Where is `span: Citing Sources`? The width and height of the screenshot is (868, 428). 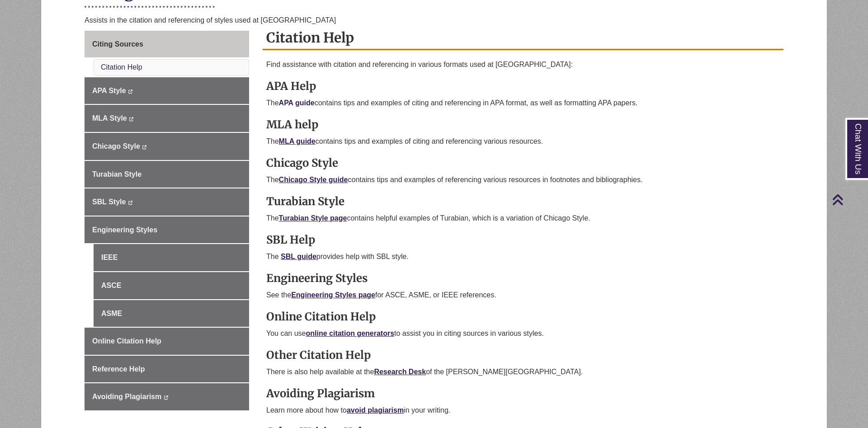 span: Citing Sources is located at coordinates (118, 44).